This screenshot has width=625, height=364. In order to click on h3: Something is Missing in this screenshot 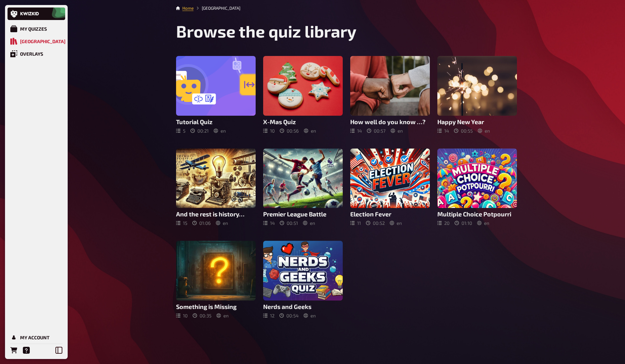, I will do `click(216, 307)`.